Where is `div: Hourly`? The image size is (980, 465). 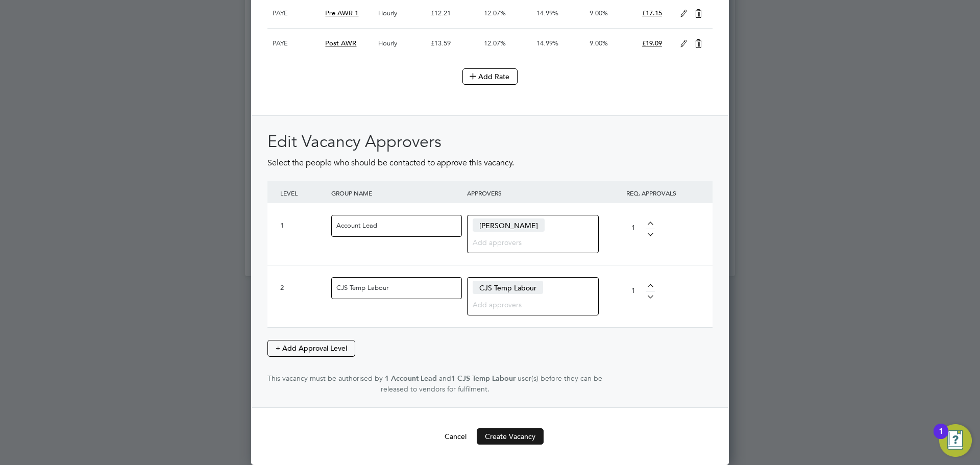
div: Hourly is located at coordinates (402, 43).